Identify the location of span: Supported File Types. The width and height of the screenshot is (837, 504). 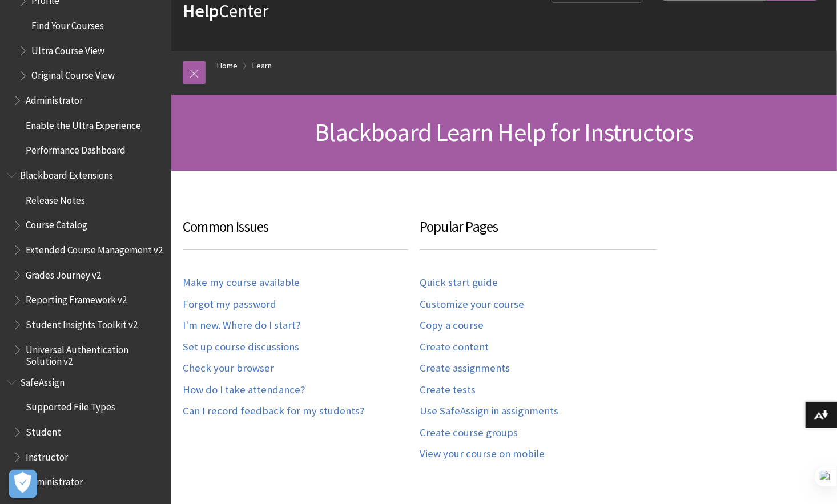
(71, 405).